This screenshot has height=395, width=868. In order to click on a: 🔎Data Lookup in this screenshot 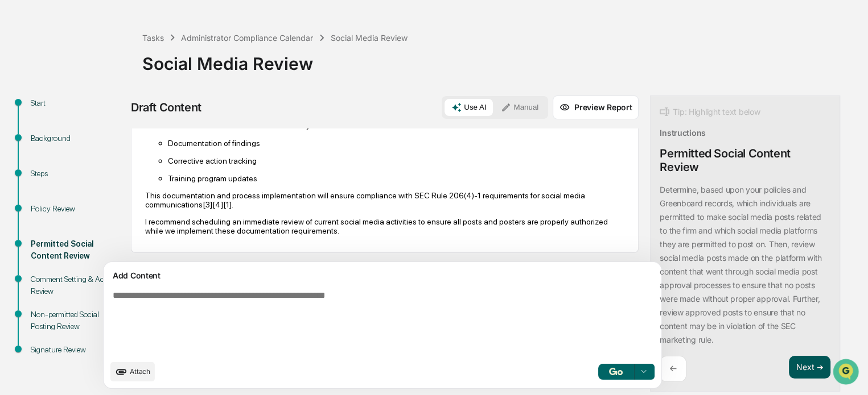, I will do `click(42, 171)`.